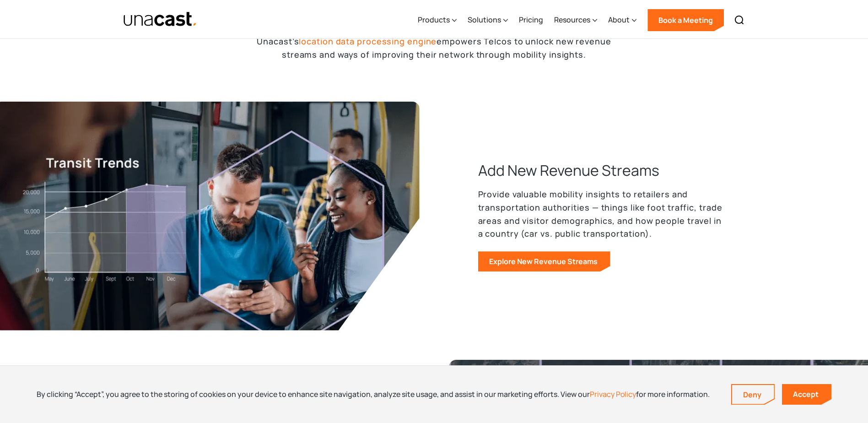 The height and width of the screenshot is (423, 868). Describe the element at coordinates (373, 394) in the screenshot. I see `div: By clicking “Accept”, you agree to the storing of cookies on your device to enhance site navigati...` at that location.